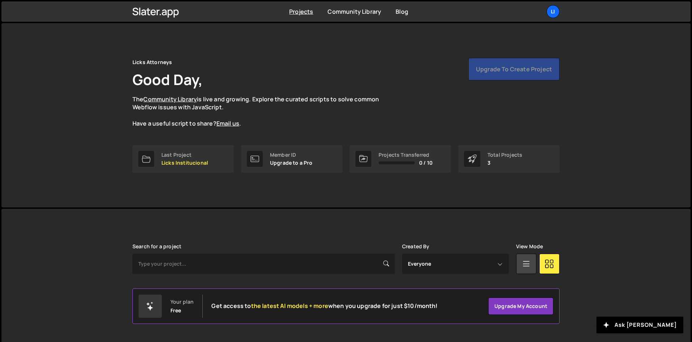  I want to click on div: Total Projects, so click(505, 155).